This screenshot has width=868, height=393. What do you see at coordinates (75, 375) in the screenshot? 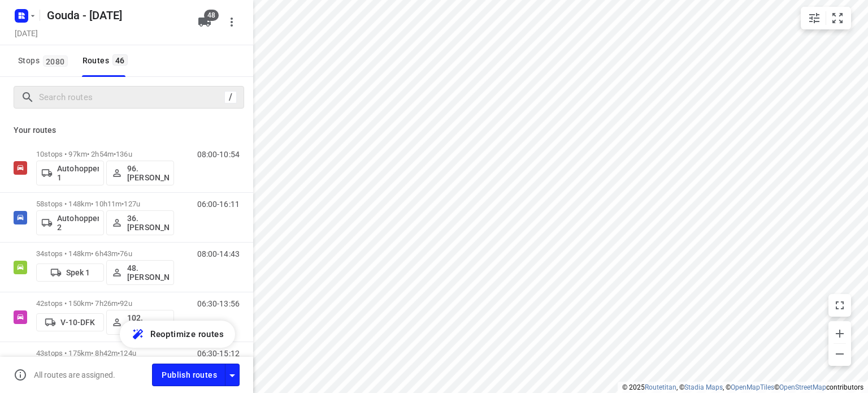
I see `p: All routes are assigned.` at bounding box center [75, 375].